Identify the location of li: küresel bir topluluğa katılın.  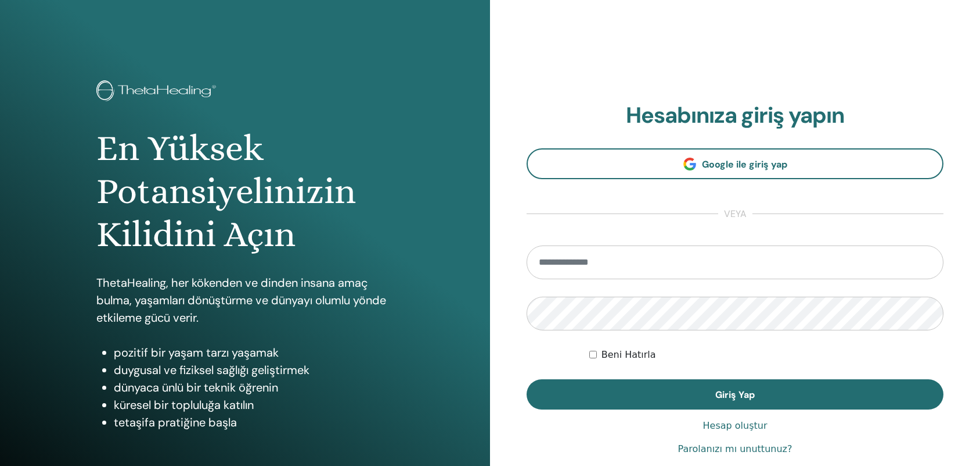
(254, 405).